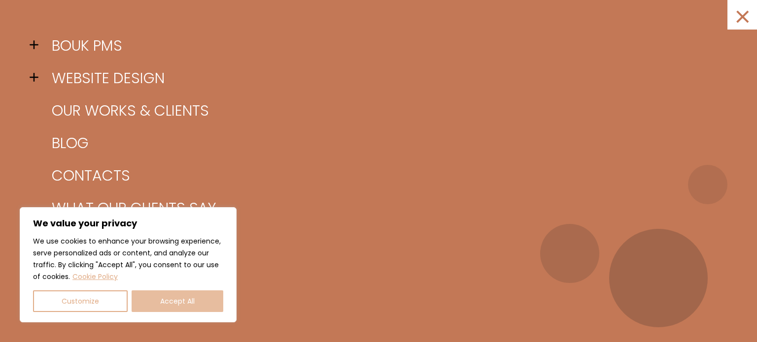  I want to click on button: Customize, so click(80, 301).